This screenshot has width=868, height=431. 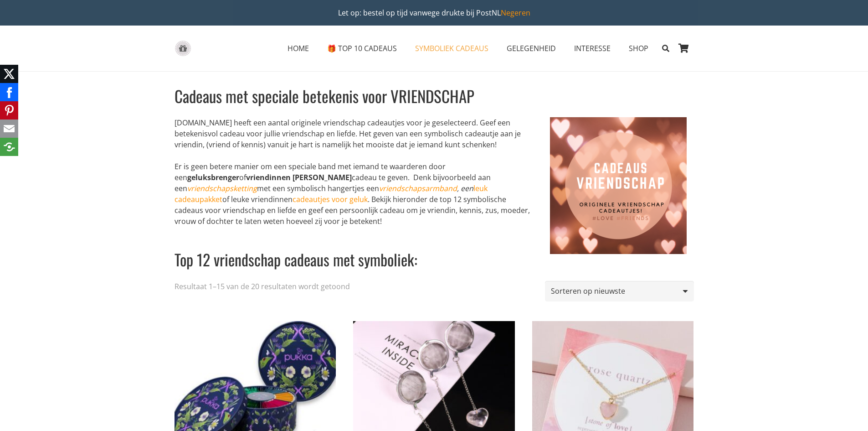 I want to click on a: cadeautjes voor geluk, so click(x=330, y=199).